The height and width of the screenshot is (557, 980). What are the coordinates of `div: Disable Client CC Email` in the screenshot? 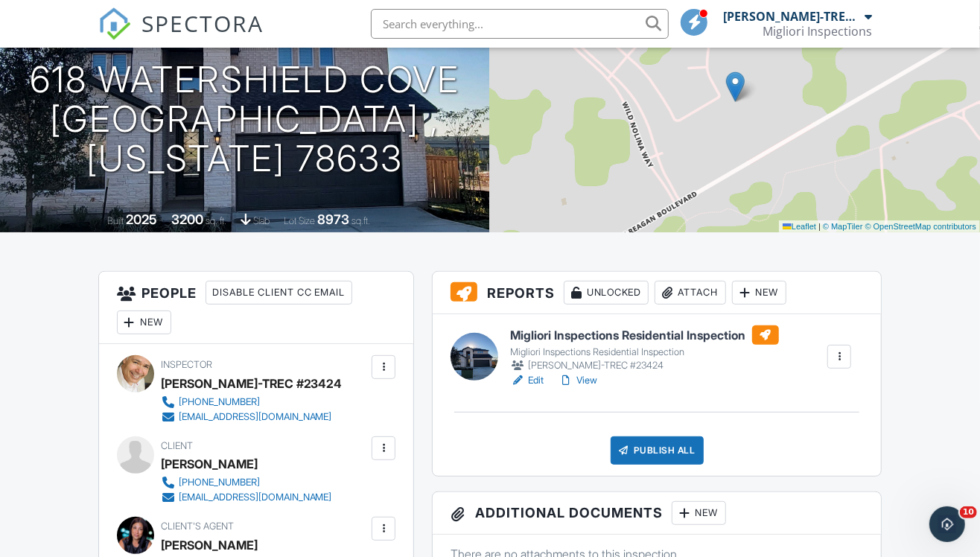 It's located at (278, 292).